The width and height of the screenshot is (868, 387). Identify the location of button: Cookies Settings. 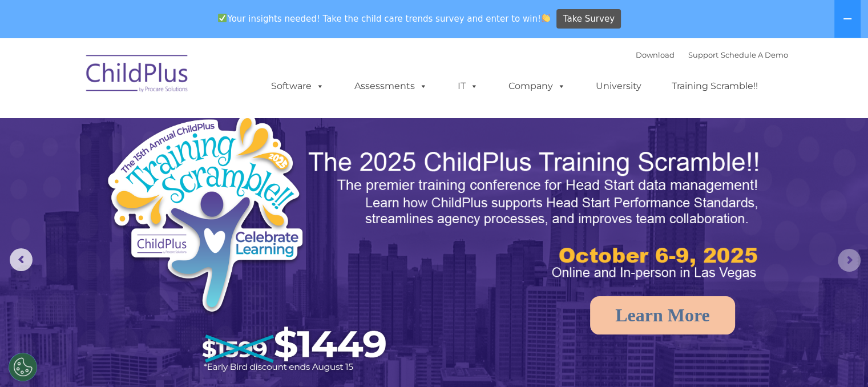
(23, 367).